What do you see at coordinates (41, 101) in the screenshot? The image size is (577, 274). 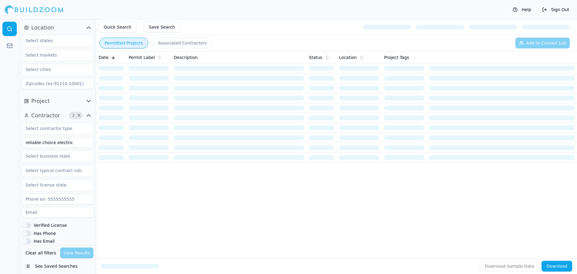 I see `span: Project` at bounding box center [41, 101].